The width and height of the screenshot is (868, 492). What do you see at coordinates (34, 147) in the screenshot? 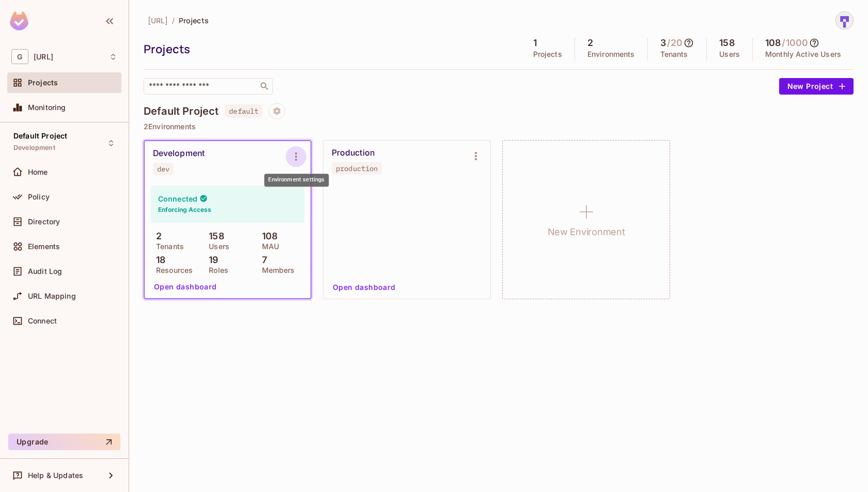
I see `span: Development` at bounding box center [34, 147].